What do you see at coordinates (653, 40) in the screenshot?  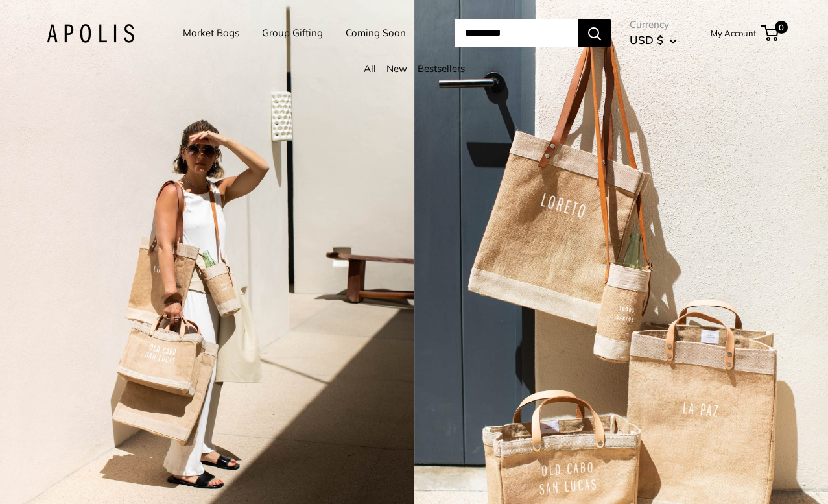 I see `button: USD $` at bounding box center [653, 40].